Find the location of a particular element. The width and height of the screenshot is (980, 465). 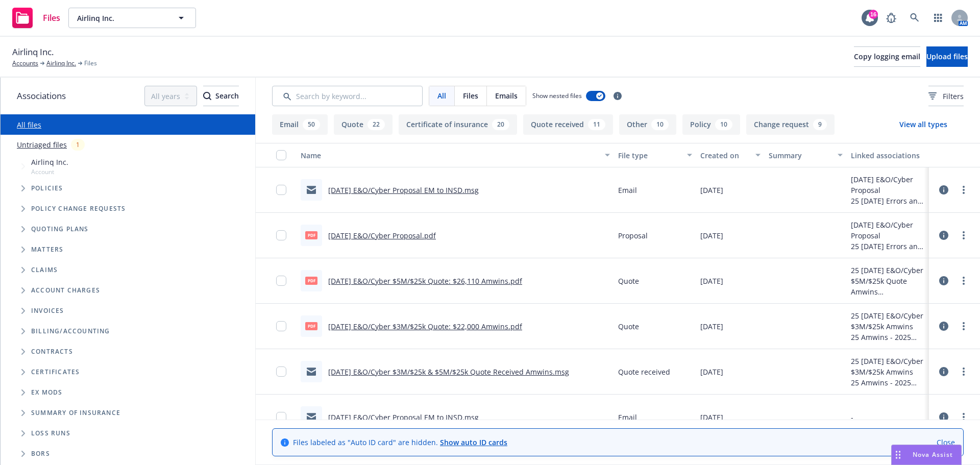

div: 20 is located at coordinates (501, 124).